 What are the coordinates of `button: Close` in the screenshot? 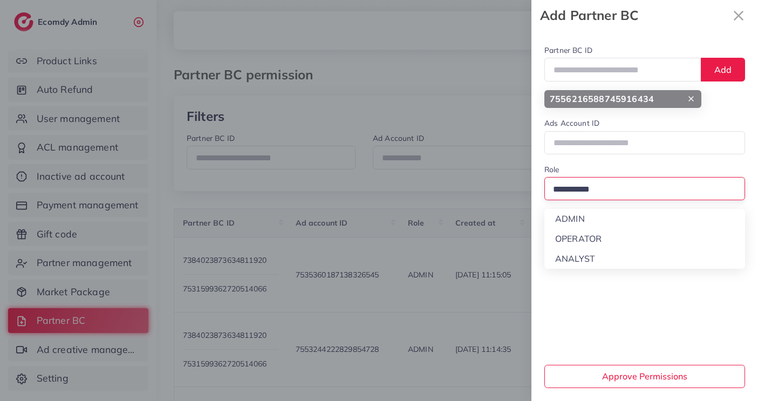 It's located at (739, 15).